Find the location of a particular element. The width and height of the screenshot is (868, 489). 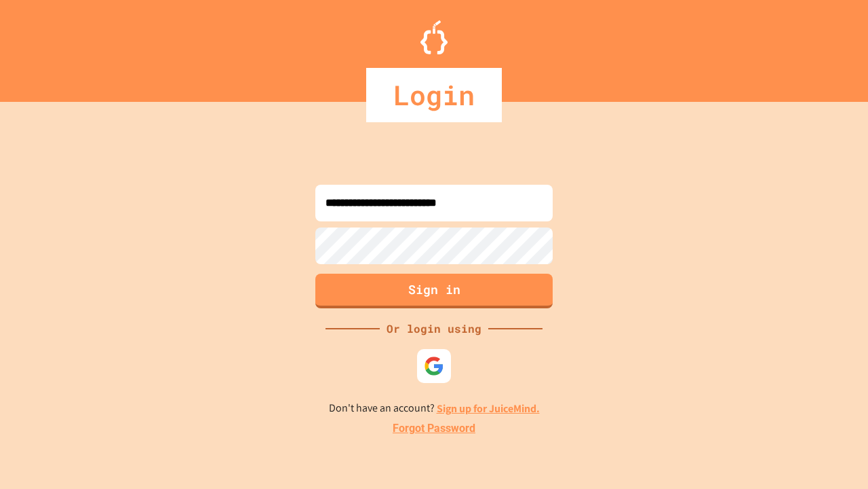

img: Logo.svg is located at coordinates (434, 38).